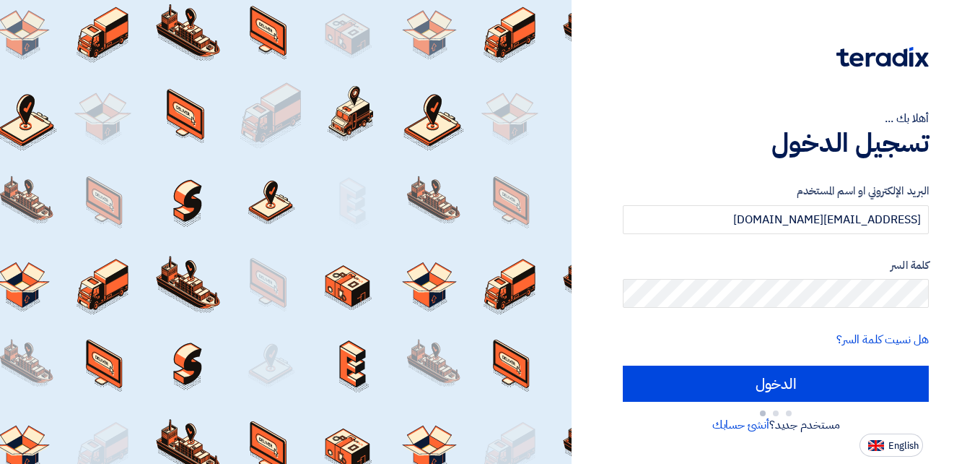  Describe the element at coordinates (775, 119) in the screenshot. I see `div: أهلا بك ...` at that location.